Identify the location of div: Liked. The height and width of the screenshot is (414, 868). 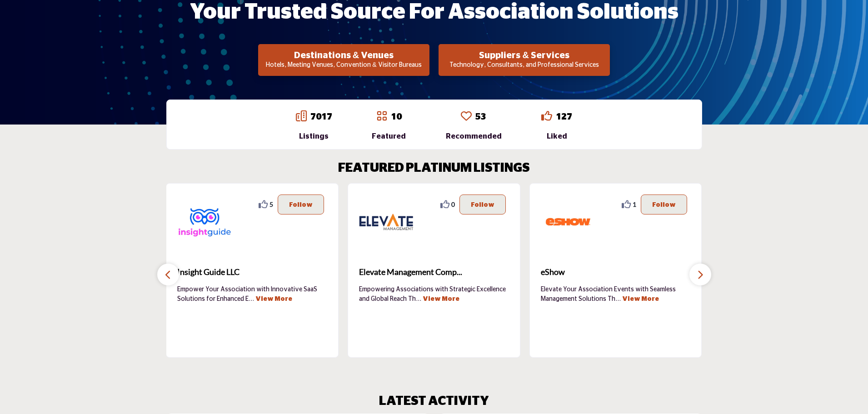
(557, 137).